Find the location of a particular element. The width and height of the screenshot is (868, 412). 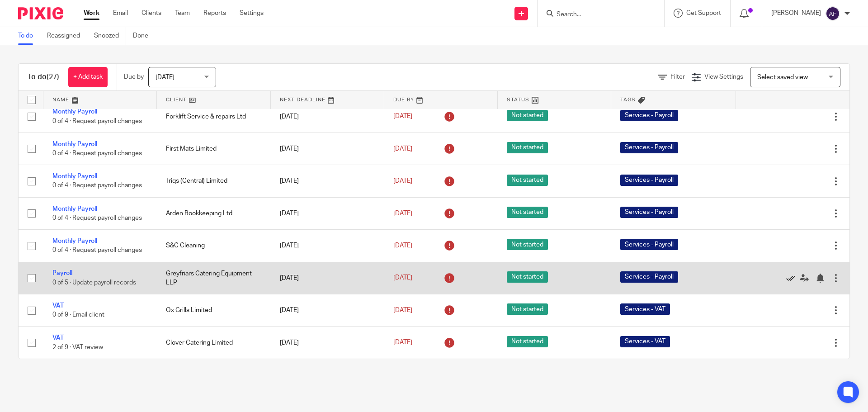

a: Email is located at coordinates (120, 13).